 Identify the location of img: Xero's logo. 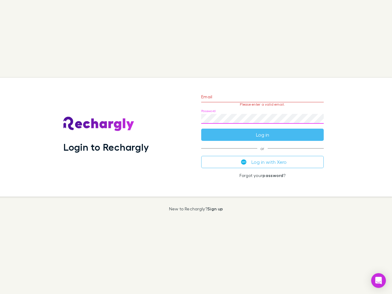
(244, 162).